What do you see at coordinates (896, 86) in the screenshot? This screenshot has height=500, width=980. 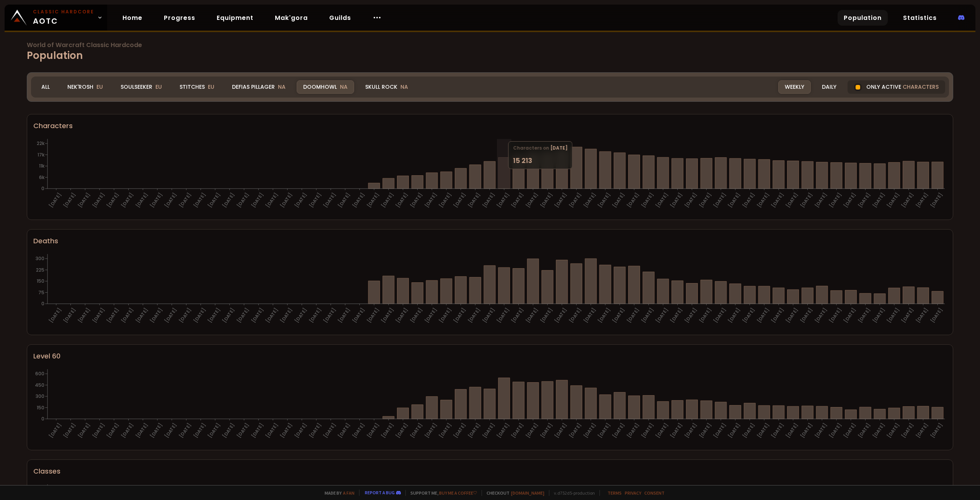 I see `div: Only active` at bounding box center [896, 86].